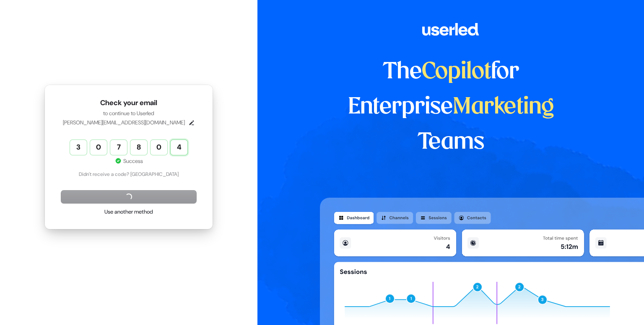 This screenshot has height=325, width=644. I want to click on input: Enter verification code, so click(137, 147).